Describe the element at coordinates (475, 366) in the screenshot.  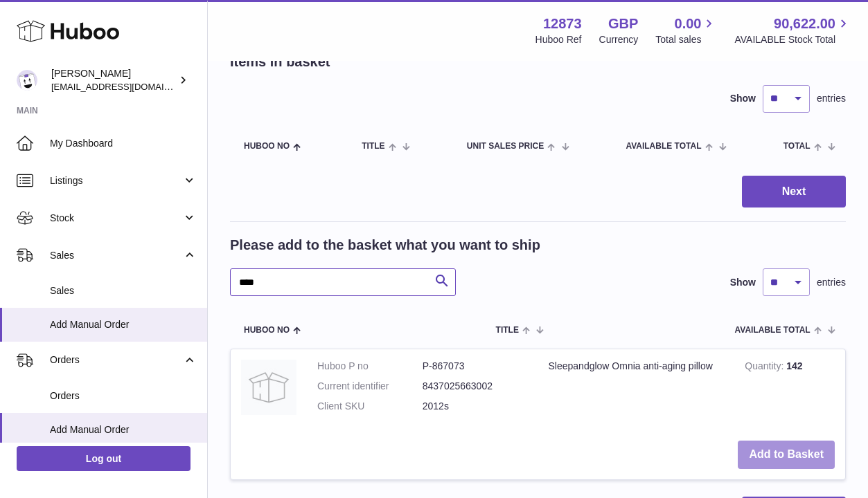
I see `dd: P-867073` at that location.